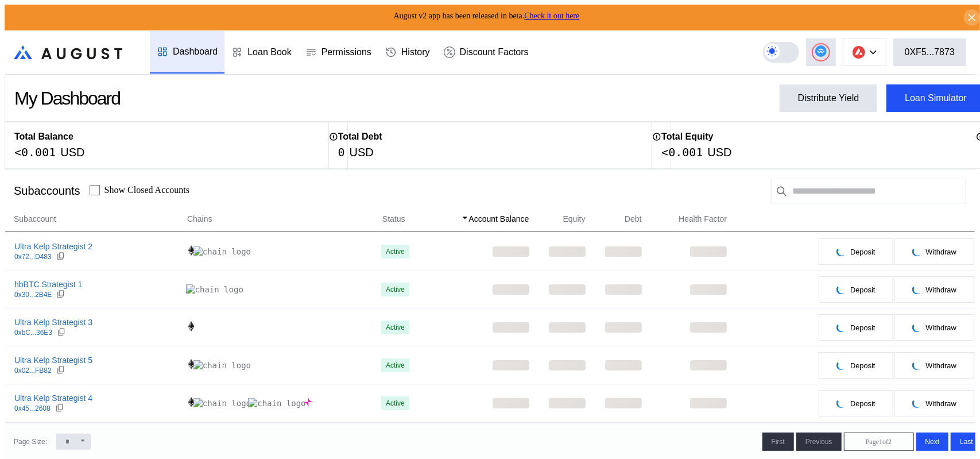 Image resolution: width=980 pixels, height=459 pixels. What do you see at coordinates (47, 191) in the screenshot?
I see `div: Subaccounts` at bounding box center [47, 191].